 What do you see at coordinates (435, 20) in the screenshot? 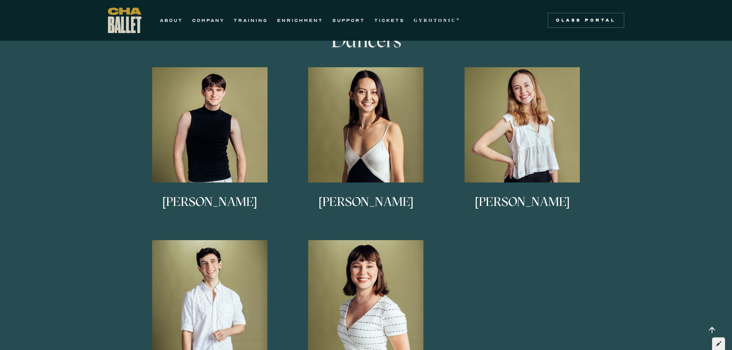
I see `strong: GYROTONIC` at bounding box center [435, 20].